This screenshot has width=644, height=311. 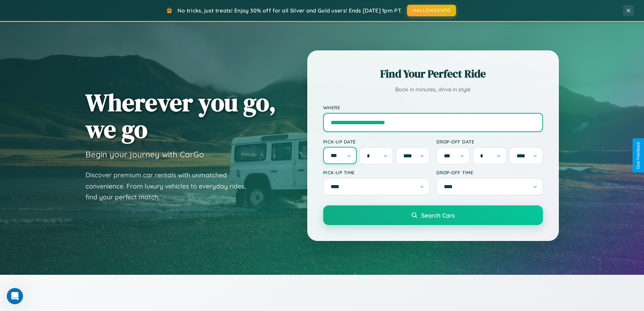 I want to click on p: Book in minutes, drive in style, so click(x=433, y=89).